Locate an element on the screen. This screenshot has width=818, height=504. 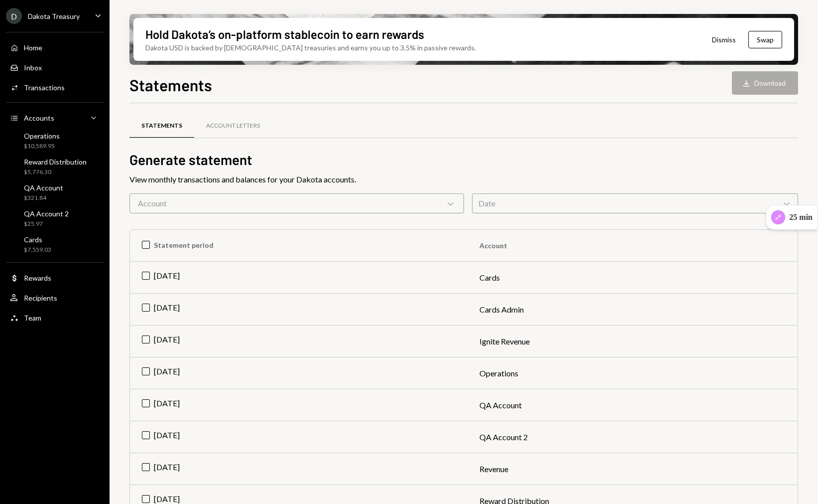
a: Operations$10,589.95 is located at coordinates (55, 140).